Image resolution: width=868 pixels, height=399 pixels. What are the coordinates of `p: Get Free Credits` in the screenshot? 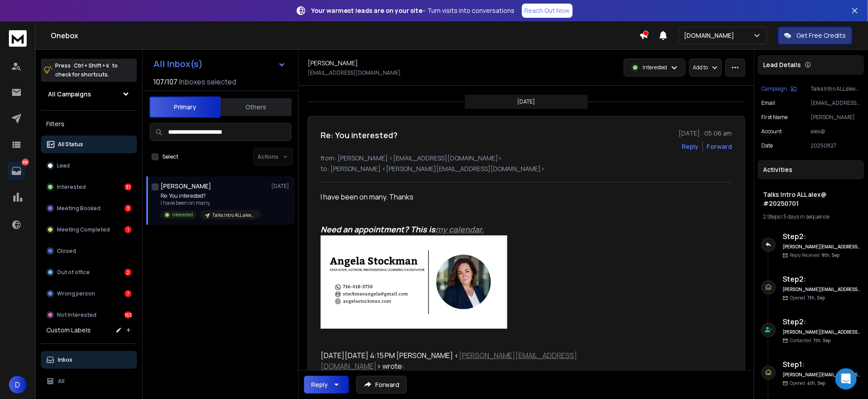 It's located at (821, 36).